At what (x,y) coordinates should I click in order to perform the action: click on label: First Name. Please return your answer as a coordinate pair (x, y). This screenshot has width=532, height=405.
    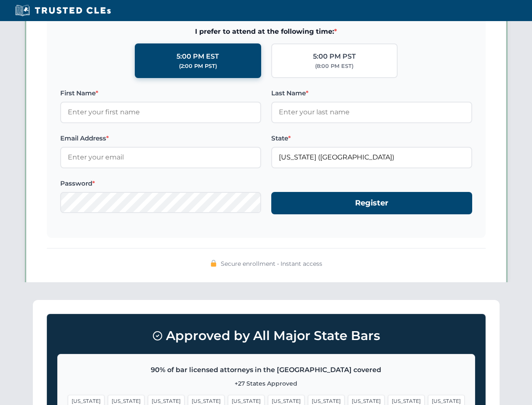
    Looking at the image, I should click on (160, 93).